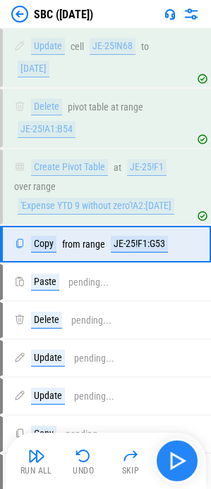 Image resolution: width=211 pixels, height=489 pixels. I want to click on img: Back, so click(20, 14).